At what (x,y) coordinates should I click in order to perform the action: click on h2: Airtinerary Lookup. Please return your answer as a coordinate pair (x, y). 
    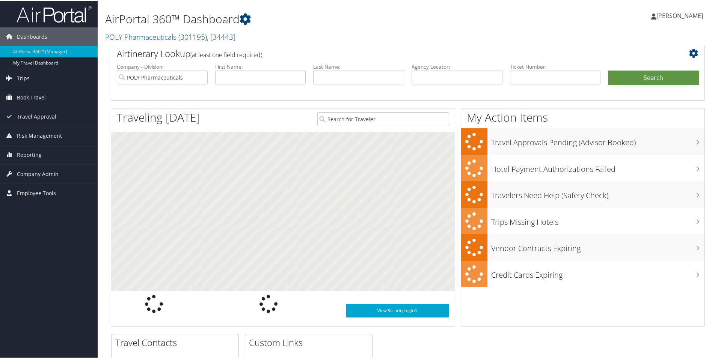
    Looking at the image, I should click on (383, 53).